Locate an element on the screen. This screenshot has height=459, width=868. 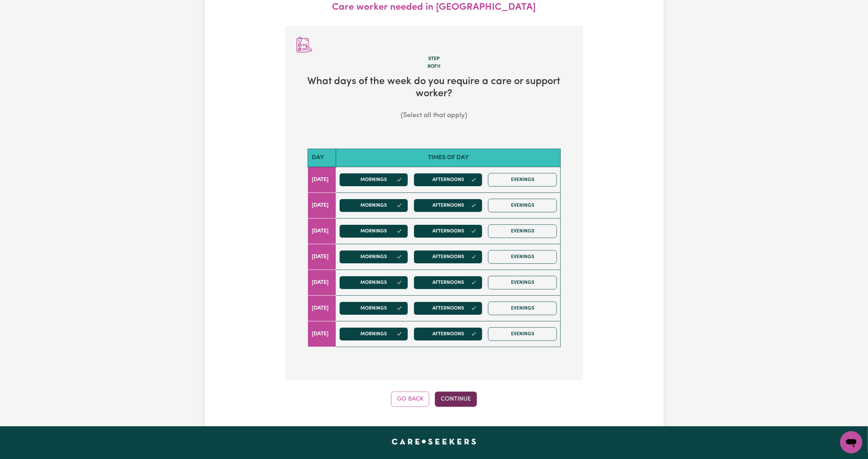
button: Continue is located at coordinates (456, 399).